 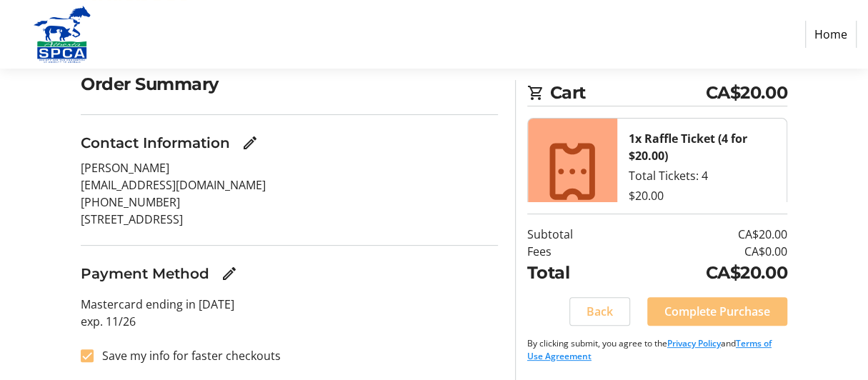 I want to click on a: Home, so click(x=831, y=34).